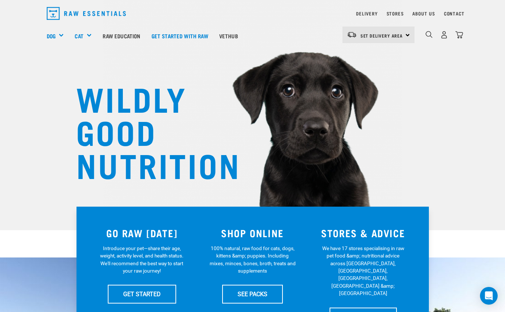 The height and width of the screenshot is (312, 505). I want to click on div: Open Intercom Messenger, so click(489, 296).